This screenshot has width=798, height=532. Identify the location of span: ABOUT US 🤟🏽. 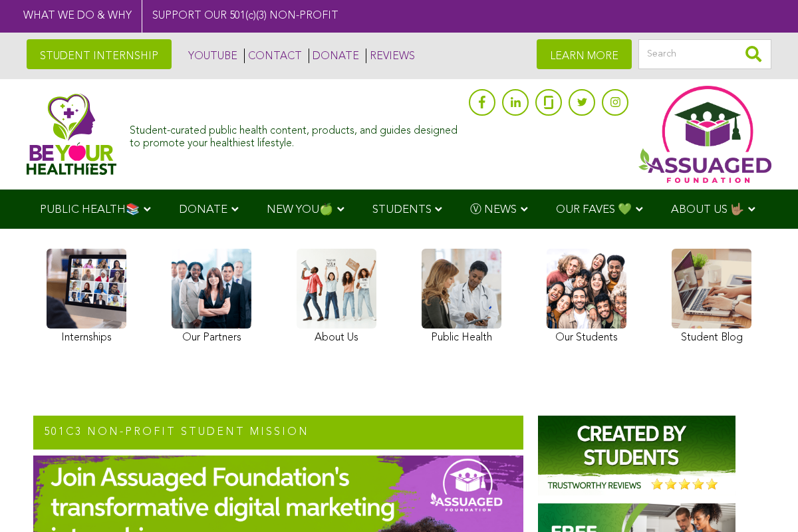
(707, 209).